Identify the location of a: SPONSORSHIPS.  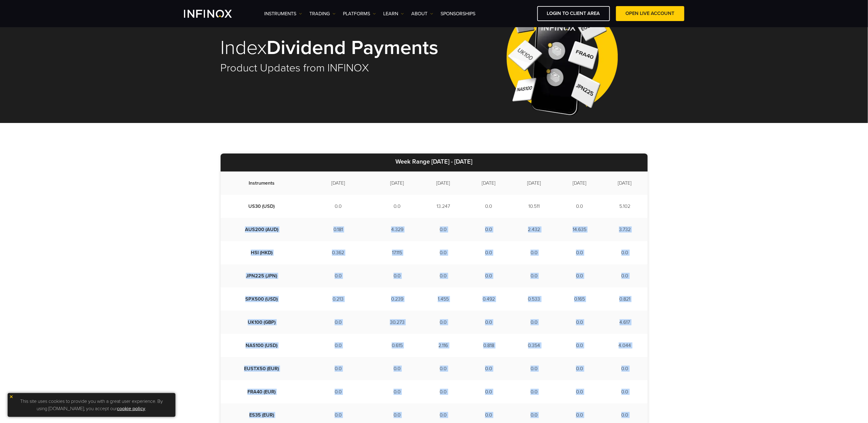
(458, 13).